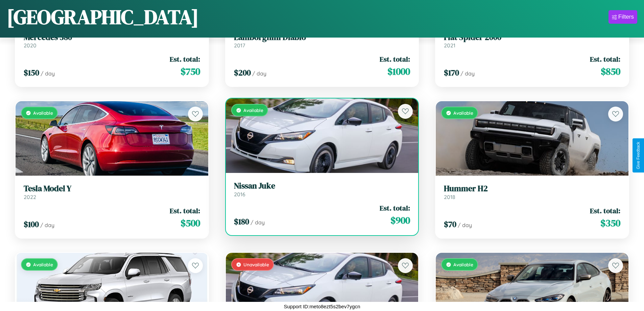  What do you see at coordinates (450, 224) in the screenshot?
I see `span: $ 70` at bounding box center [450, 224].